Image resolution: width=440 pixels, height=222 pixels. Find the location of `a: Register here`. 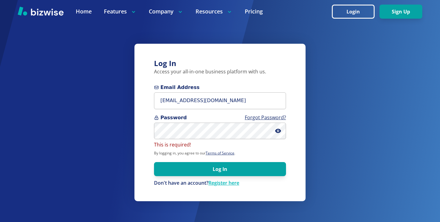

a: Register here is located at coordinates (224, 183).